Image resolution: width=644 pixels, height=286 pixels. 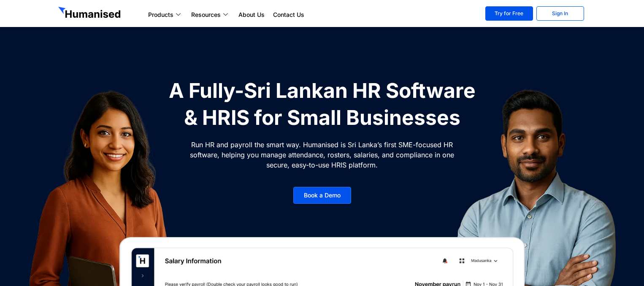 What do you see at coordinates (289, 15) in the screenshot?
I see `a: Contact Us` at bounding box center [289, 15].